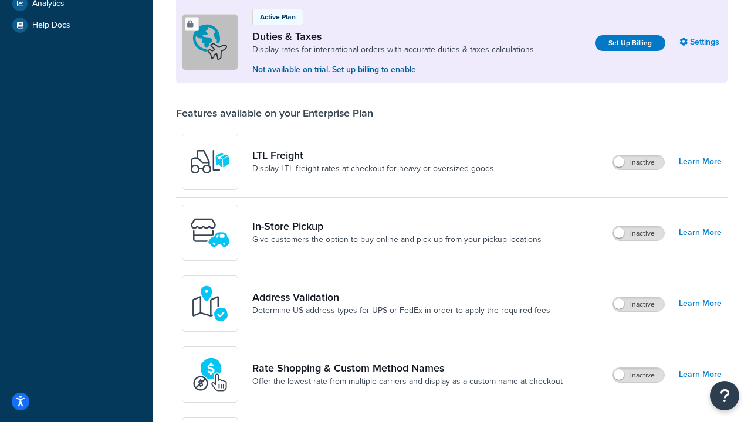 The image size is (751, 422). What do you see at coordinates (76, 25) in the screenshot?
I see `a: Help Docs` at bounding box center [76, 25].